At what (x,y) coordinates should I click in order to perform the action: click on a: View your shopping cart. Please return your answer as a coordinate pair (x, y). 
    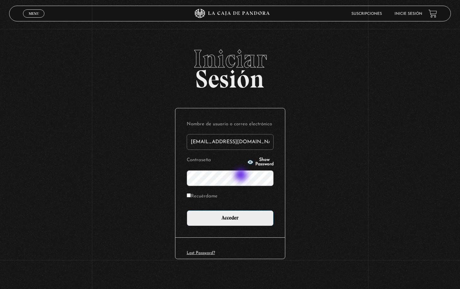
    Looking at the image, I should click on (433, 14).